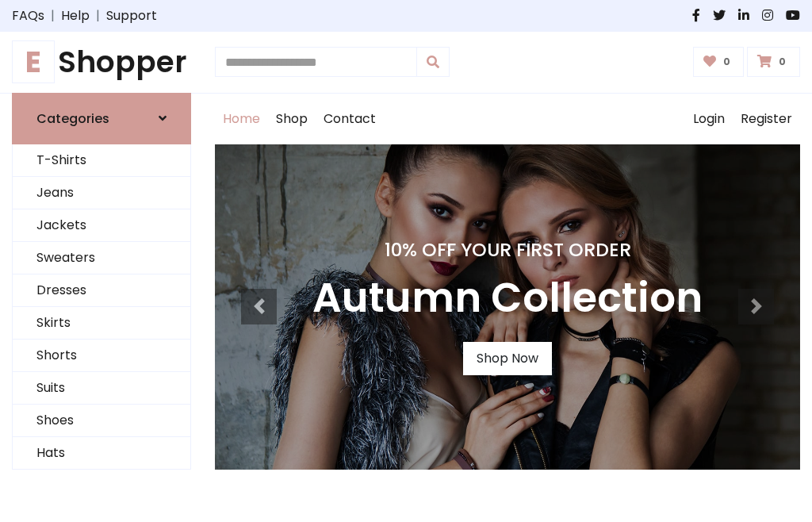 The width and height of the screenshot is (812, 522). What do you see at coordinates (508, 298) in the screenshot?
I see `h3: Autumn Collection` at bounding box center [508, 298].